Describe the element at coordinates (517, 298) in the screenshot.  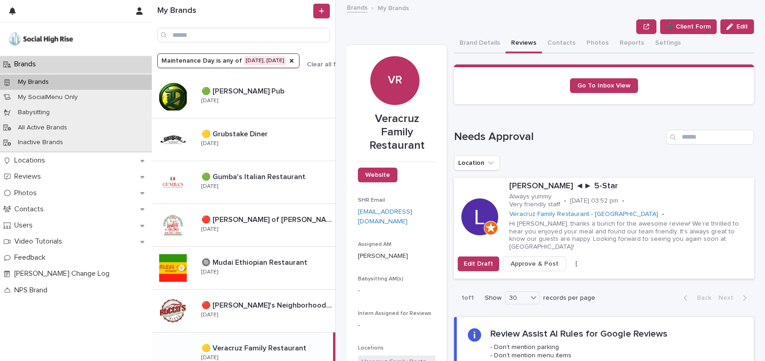
I see `div: 30` at that location.